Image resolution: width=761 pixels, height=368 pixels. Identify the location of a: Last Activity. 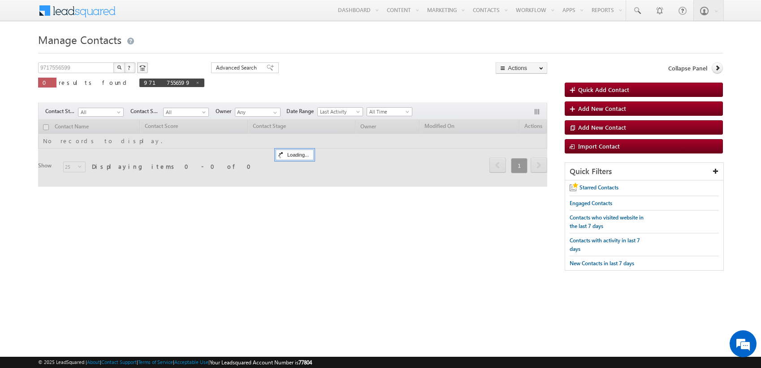
(340, 112).